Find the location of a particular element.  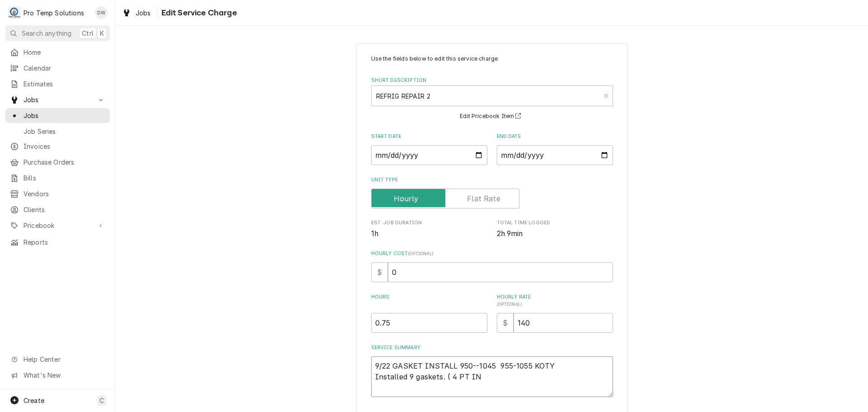

span: Purchase Orders is located at coordinates (64, 162).